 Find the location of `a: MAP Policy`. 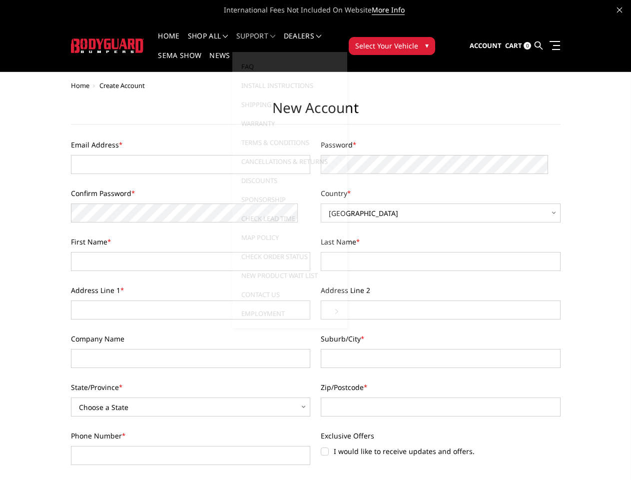

a: MAP Policy is located at coordinates (290, 237).